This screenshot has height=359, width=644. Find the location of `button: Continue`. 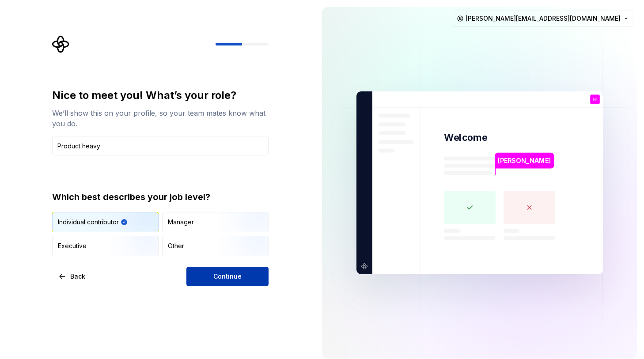

button: Continue is located at coordinates (227, 277).